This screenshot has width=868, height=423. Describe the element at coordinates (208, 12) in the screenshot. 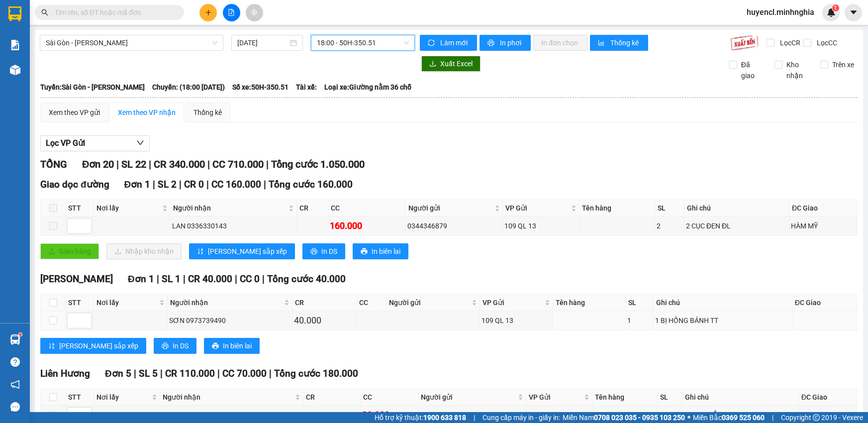

I see `button: plus` at that location.